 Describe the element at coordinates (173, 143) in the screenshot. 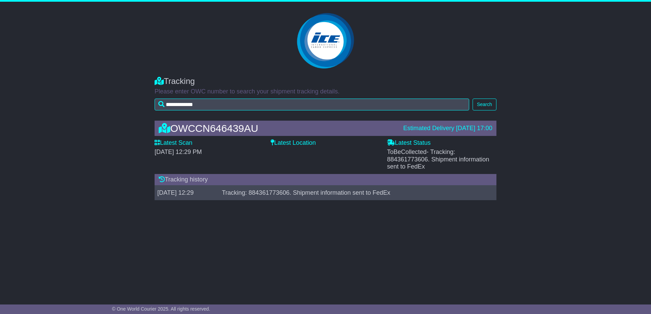

I see `label: Latest Scan` at that location.